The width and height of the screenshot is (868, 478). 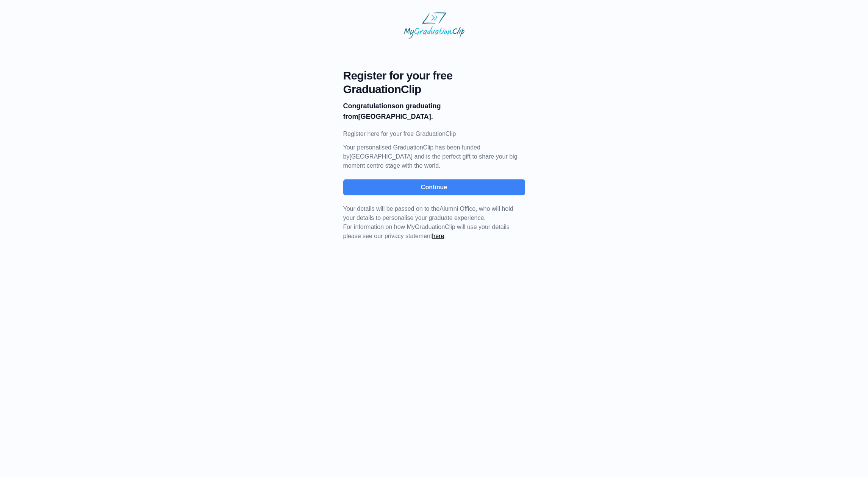 I want to click on span: Alumni Office, so click(x=457, y=208).